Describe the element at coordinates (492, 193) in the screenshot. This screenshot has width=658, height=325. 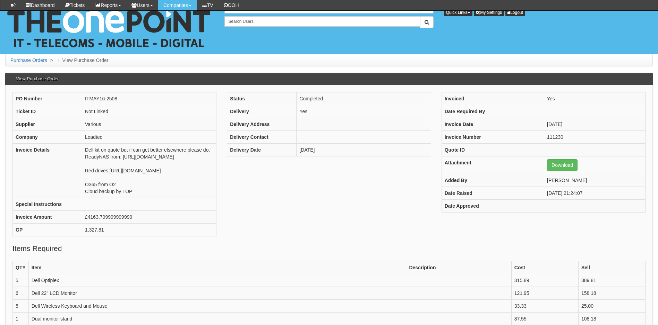
I see `th: Date Raised` at that location.